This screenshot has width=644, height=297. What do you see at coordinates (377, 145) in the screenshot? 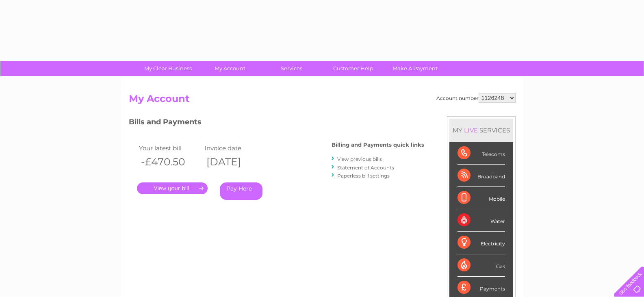
I see `h4: Billing and Payments quick links` at bounding box center [377, 145].